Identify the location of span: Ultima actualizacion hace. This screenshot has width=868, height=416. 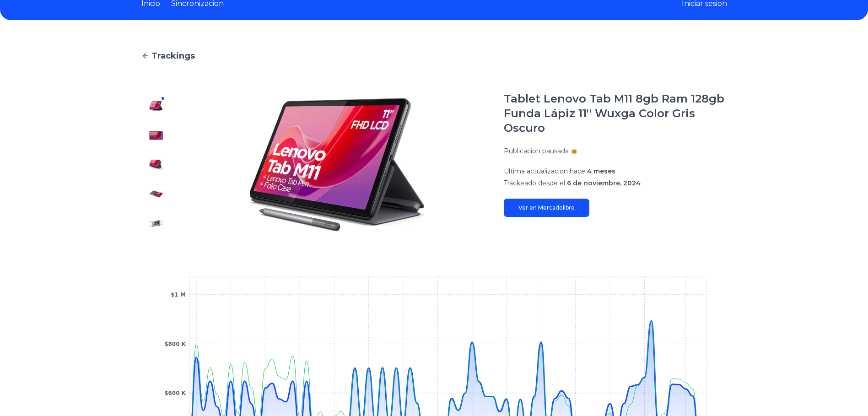
(545, 171).